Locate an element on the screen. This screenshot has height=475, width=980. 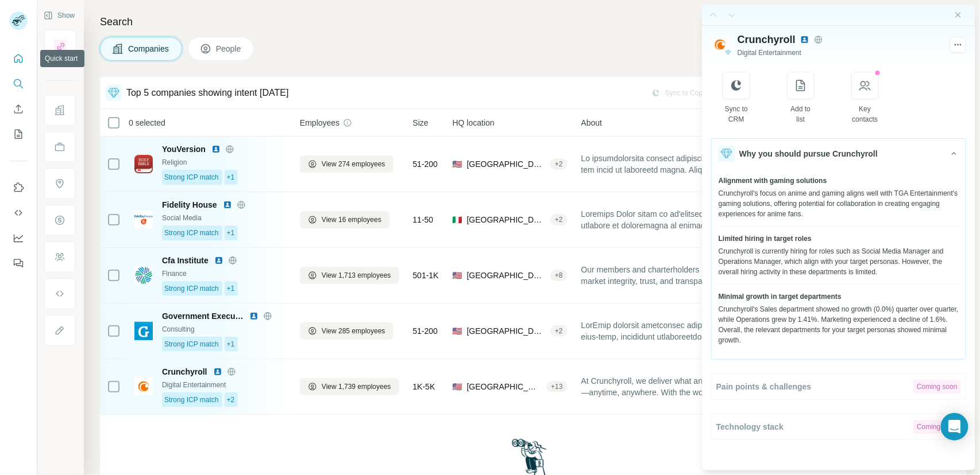
span: View 1,713 employees is located at coordinates (356, 275).